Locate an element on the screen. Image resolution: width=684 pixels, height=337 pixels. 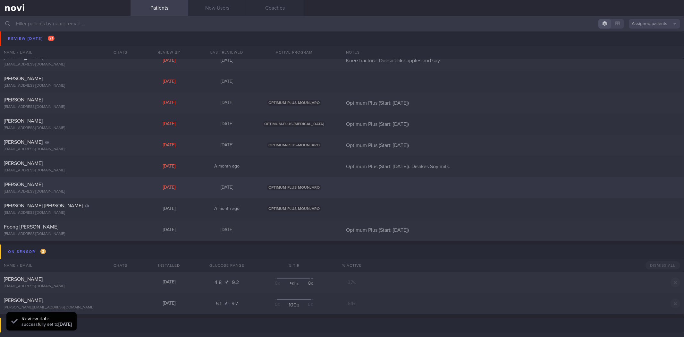
div: 8 is located at coordinates (307, 283).